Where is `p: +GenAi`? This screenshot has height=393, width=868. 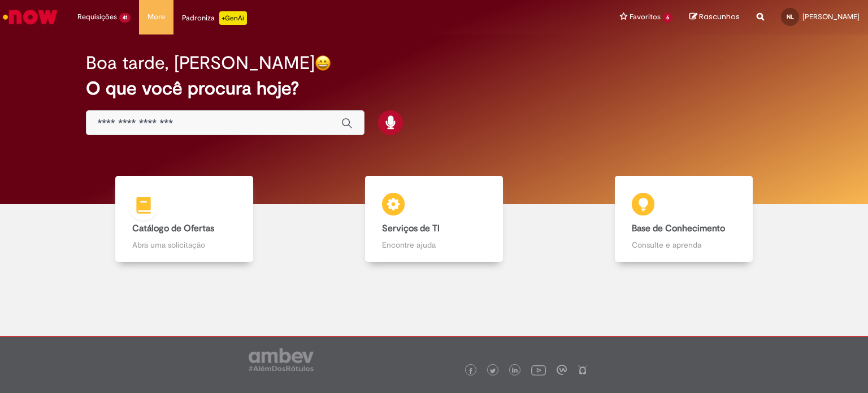 p: +GenAi is located at coordinates (233, 18).